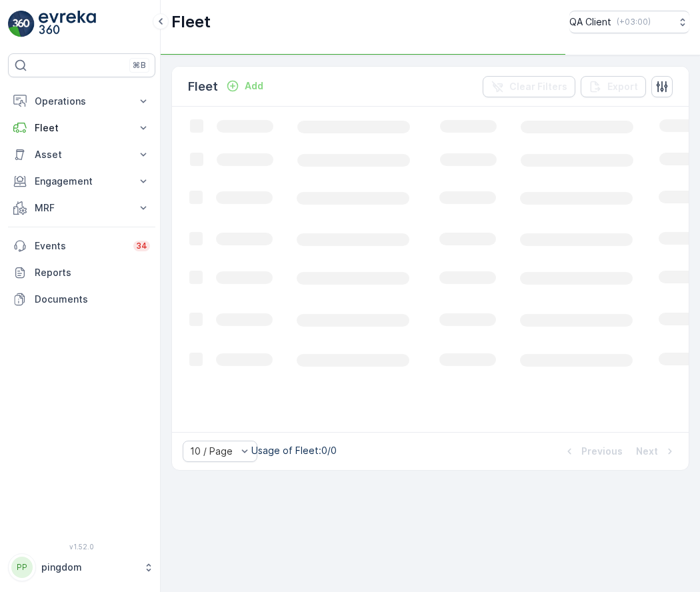  What do you see at coordinates (602, 451) in the screenshot?
I see `p: Previous` at bounding box center [602, 451].